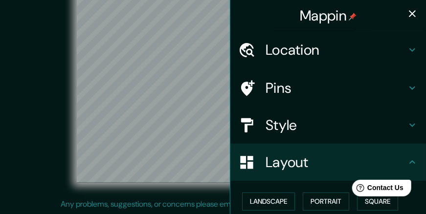  What do you see at coordinates (336, 50) in the screenshot?
I see `h4: Location` at bounding box center [336, 50].